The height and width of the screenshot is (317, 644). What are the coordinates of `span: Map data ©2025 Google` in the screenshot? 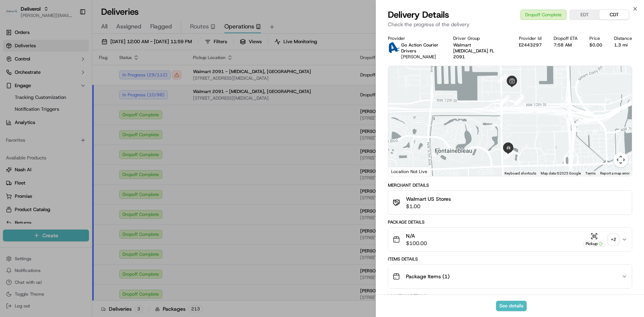 It's located at (561, 173).